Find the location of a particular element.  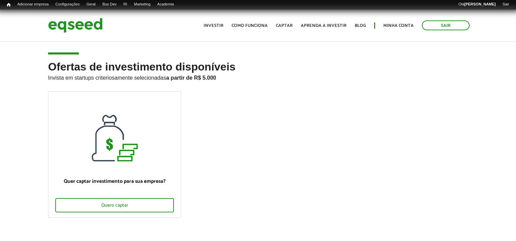

img: EqSeed is located at coordinates (75, 25).